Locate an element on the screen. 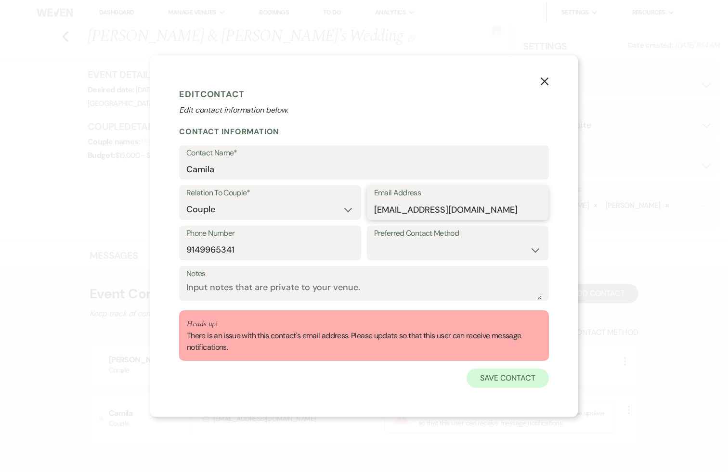 The width and height of the screenshot is (728, 472). p: Edit contact information below. is located at coordinates (364, 110).